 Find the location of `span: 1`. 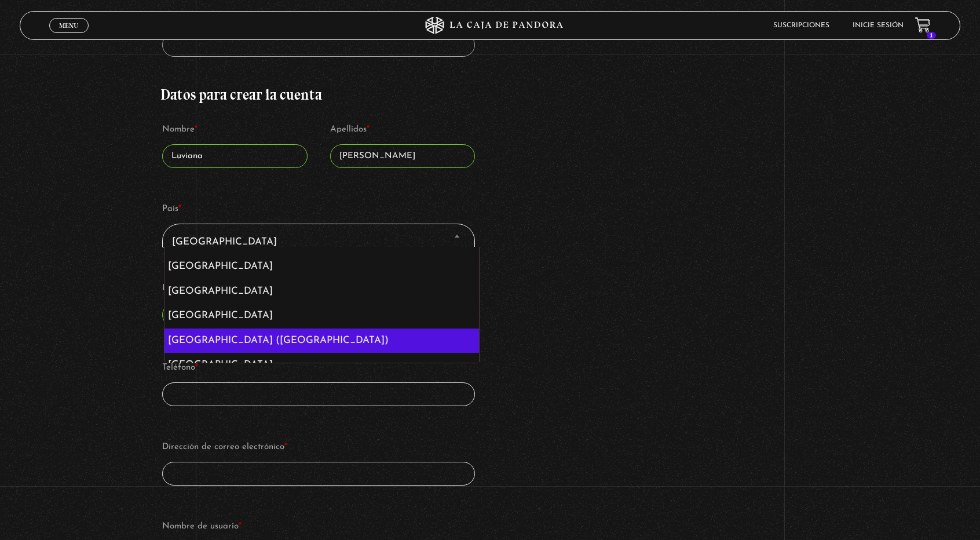

span: 1 is located at coordinates (931, 35).